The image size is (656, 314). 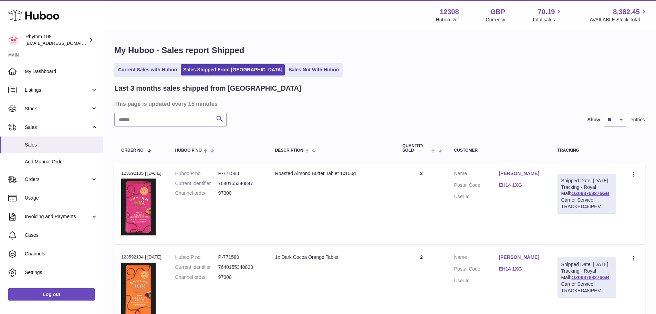 What do you see at coordinates (13, 40) in the screenshot?
I see `img: internalAdmin-12308@internal.huboo.com` at bounding box center [13, 40].